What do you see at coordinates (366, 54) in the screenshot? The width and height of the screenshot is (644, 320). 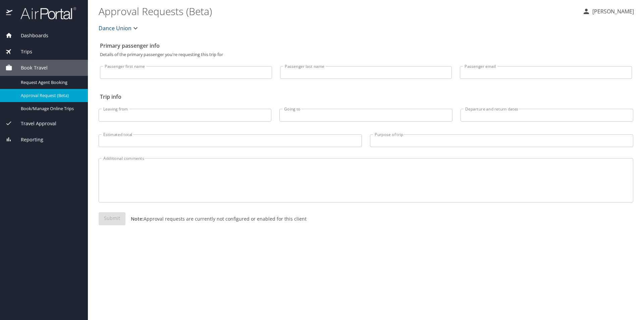 I see `p: Details of the primary passenger you're requesting this trip for` at bounding box center [366, 54].